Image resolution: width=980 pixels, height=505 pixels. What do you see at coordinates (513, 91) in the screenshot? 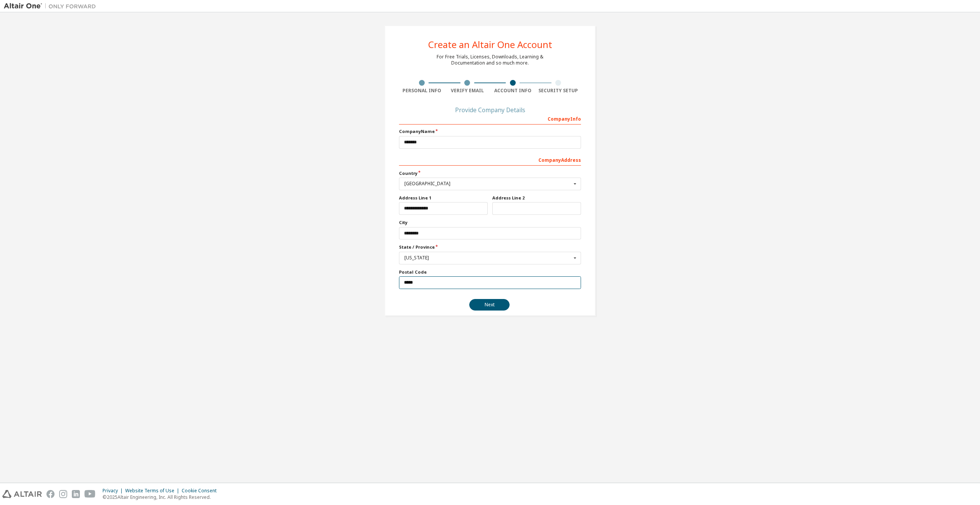
I see `div: Account Info` at bounding box center [513, 91].